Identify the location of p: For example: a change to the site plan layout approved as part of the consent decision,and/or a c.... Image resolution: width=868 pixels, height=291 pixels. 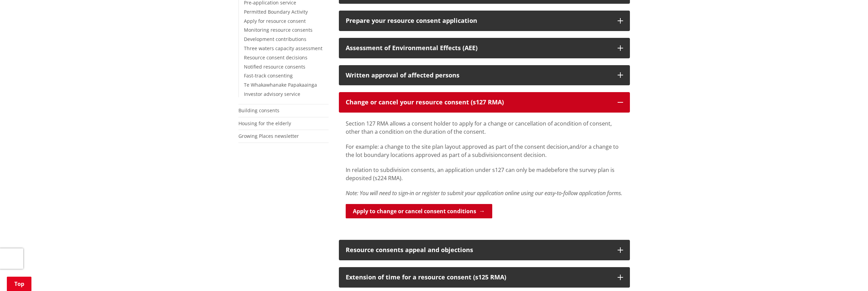
(485, 151).